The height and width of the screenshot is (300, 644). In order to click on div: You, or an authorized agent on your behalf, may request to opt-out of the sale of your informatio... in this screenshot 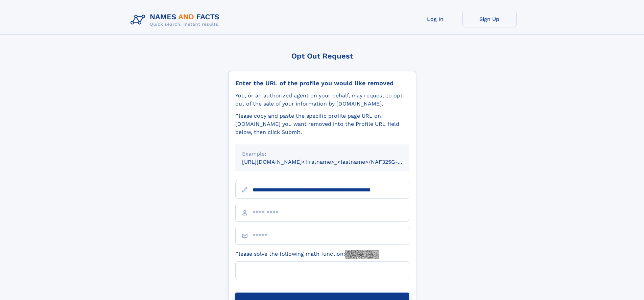, I will do `click(322, 100)`.